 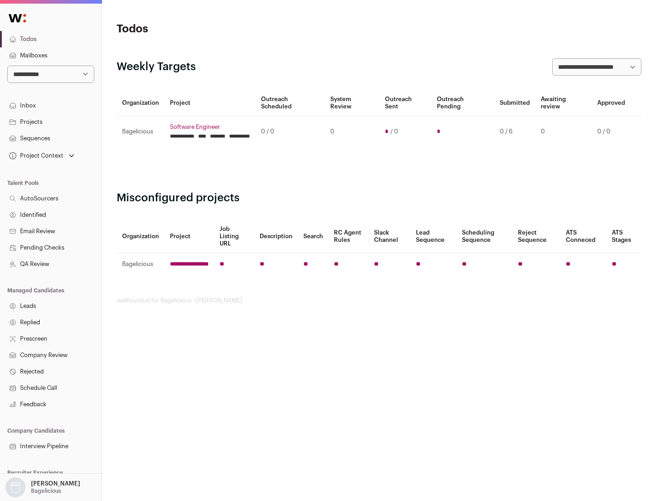 What do you see at coordinates (379, 198) in the screenshot?
I see `h2: Misconfigured projects` at bounding box center [379, 198].